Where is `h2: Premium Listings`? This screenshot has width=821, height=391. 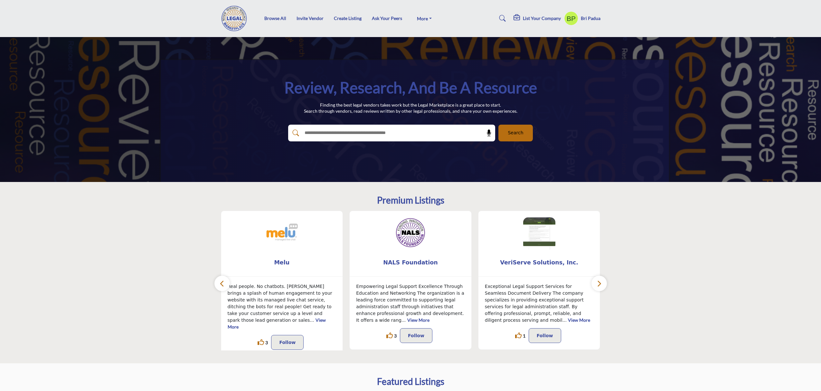 h2: Premium Listings is located at coordinates (410, 200).